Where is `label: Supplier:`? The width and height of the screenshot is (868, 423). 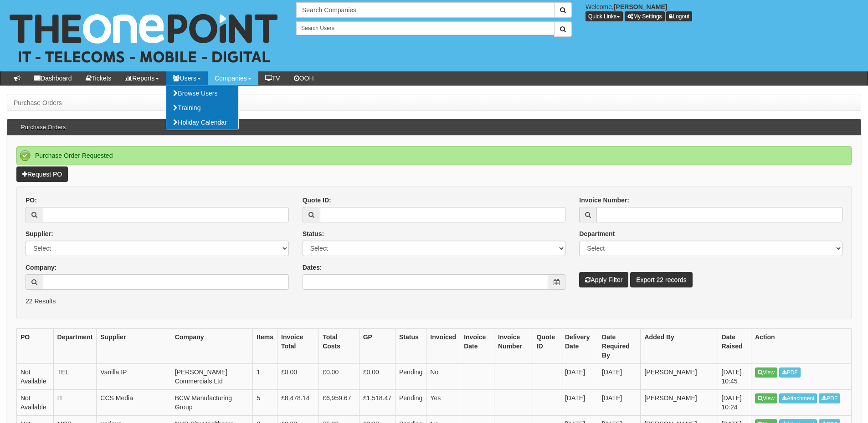 label: Supplier: is located at coordinates (39, 234).